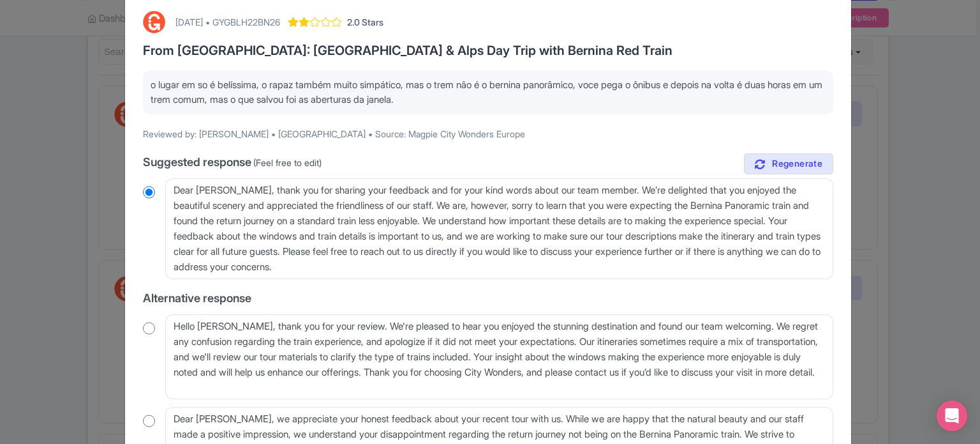 Image resolution: width=980 pixels, height=444 pixels. What do you see at coordinates (796, 163) in the screenshot?
I see `span: Regenerate` at bounding box center [796, 163].